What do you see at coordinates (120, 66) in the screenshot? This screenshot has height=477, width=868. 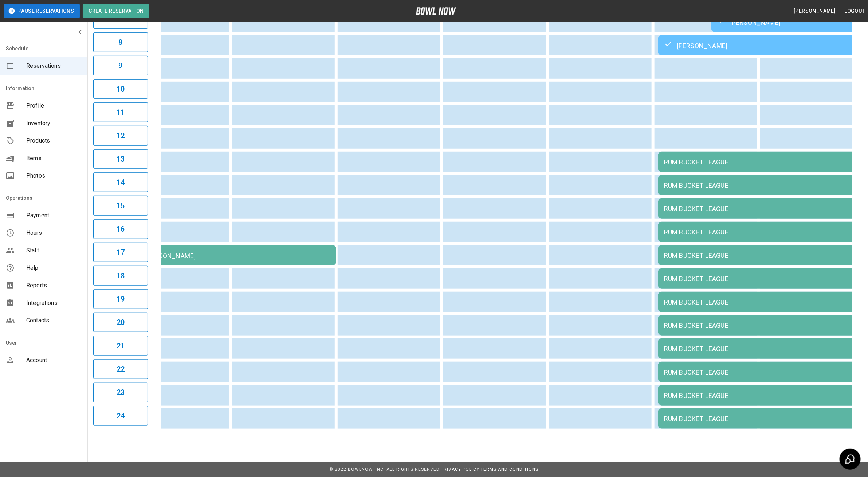 I see `h6: 9` at bounding box center [120, 66].